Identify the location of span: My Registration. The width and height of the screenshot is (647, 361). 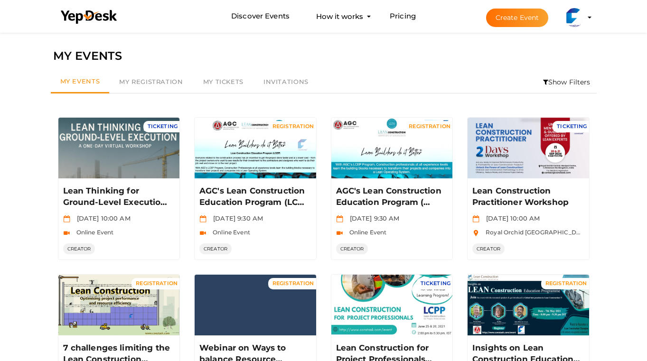
(151, 82).